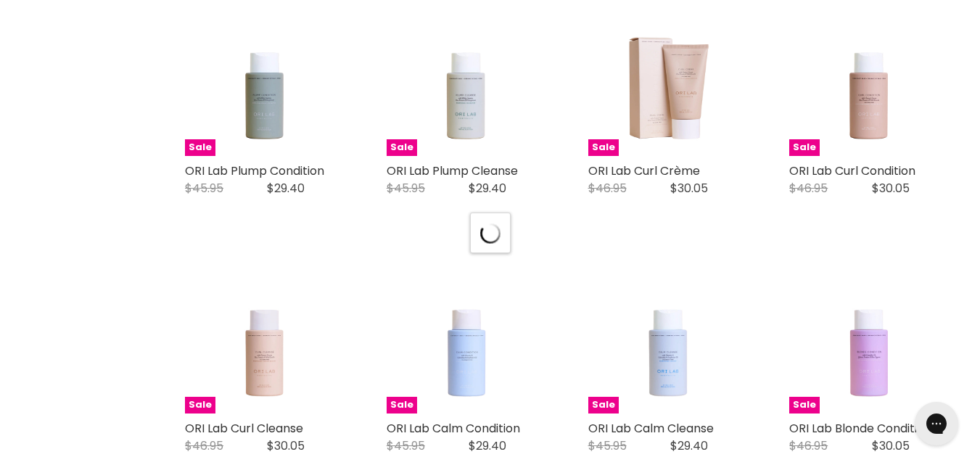  Describe the element at coordinates (852, 171) in the screenshot. I see `a: ORI Lab Curl Condition` at that location.